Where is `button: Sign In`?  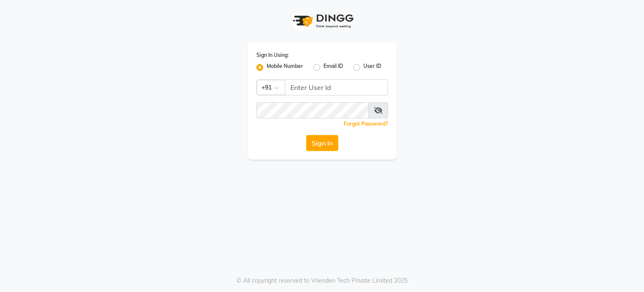 button: Sign In is located at coordinates (322, 143).